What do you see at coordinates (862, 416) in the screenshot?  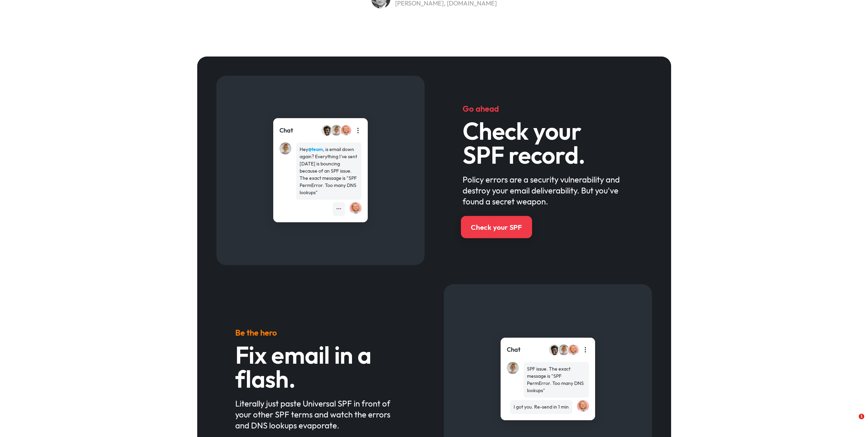 I see `span: 1` at bounding box center [862, 416].